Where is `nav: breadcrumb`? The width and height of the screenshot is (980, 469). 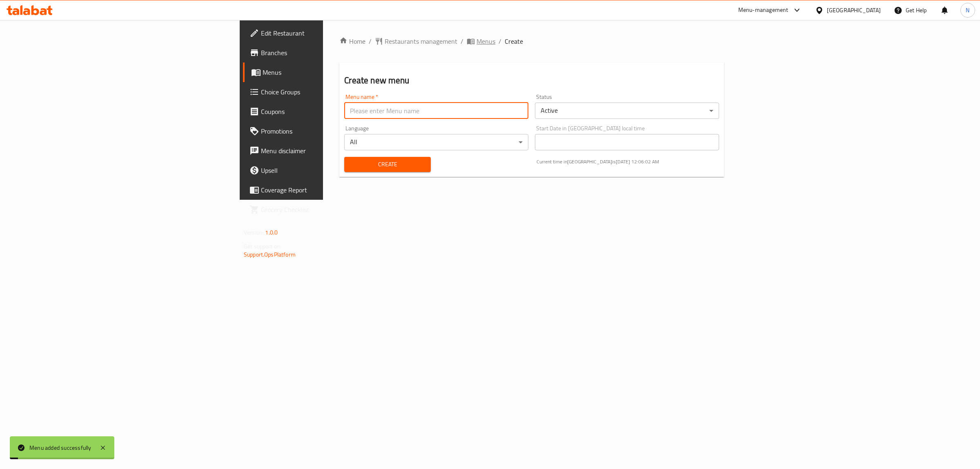
nav: breadcrumb is located at coordinates (532, 41).